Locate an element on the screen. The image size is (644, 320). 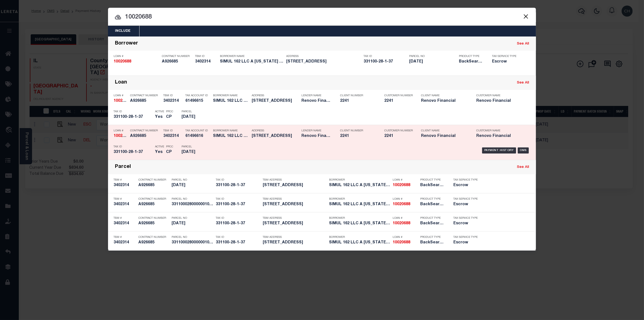
a: See All is located at coordinates (523, 167).